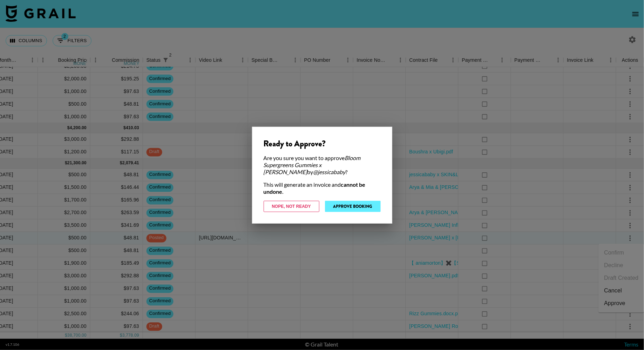 The height and width of the screenshot is (350, 644). What do you see at coordinates (330, 172) in the screenshot?
I see `em: @ jessicababy` at bounding box center [330, 172].